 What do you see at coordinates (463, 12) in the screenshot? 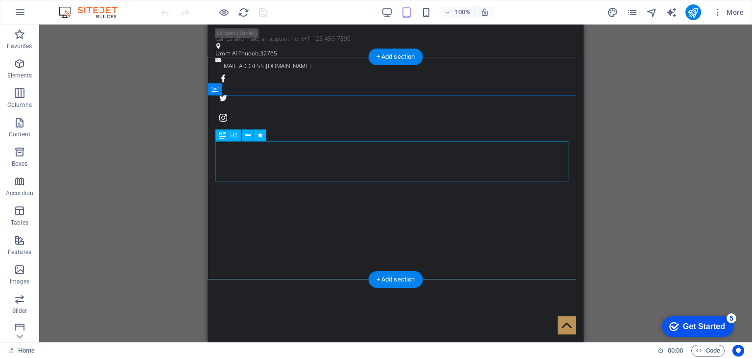
I see `h6: 100%` at bounding box center [463, 12].